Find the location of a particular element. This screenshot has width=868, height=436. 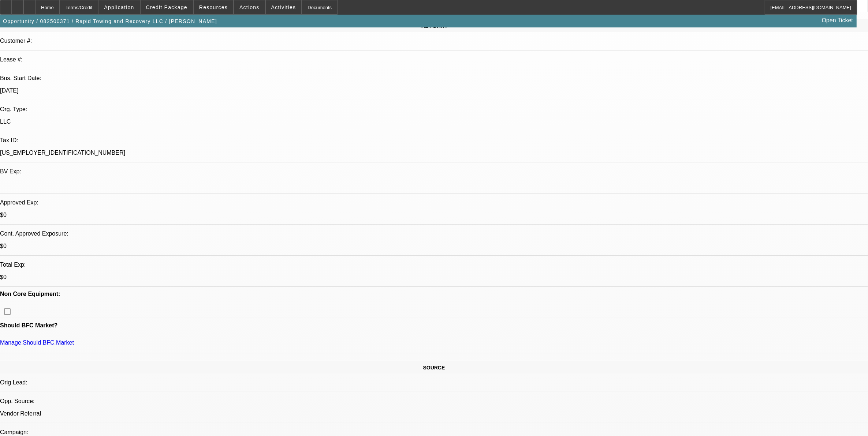

button: Credit Package is located at coordinates (167, 7).